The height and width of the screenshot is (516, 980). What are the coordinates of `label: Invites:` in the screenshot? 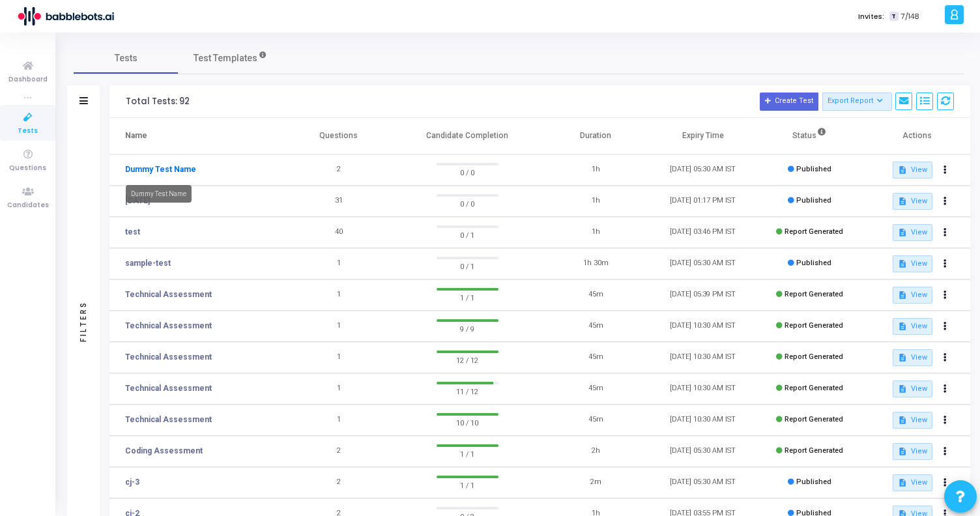 It's located at (872, 17).